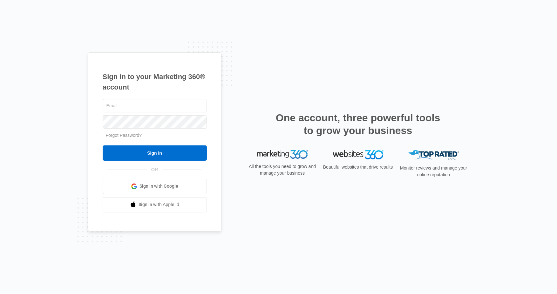 This screenshot has width=557, height=294. I want to click on p: All the tools you need to grow and manage your business, so click(282, 170).